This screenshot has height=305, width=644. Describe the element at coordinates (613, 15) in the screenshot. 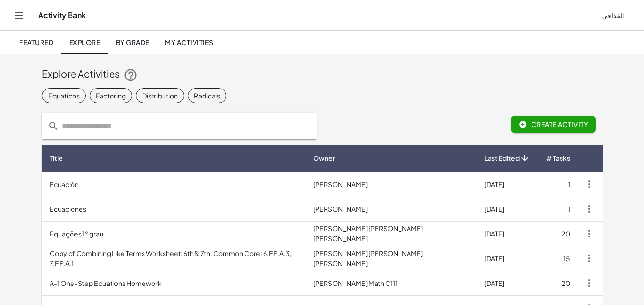

I see `span: القذافى` at that location.